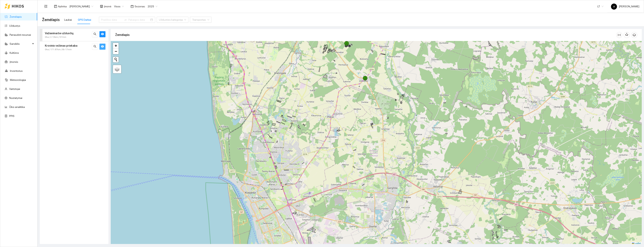 This screenshot has width=644, height=247. I want to click on span: LT, so click(601, 6).